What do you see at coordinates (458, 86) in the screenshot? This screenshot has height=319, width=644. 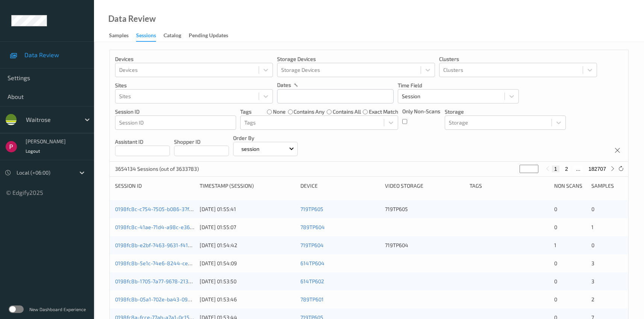 I see `p: Time Field` at bounding box center [458, 86].